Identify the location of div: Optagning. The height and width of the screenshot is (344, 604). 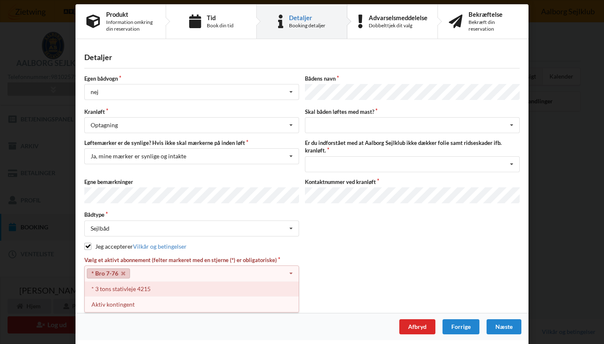
(104, 125).